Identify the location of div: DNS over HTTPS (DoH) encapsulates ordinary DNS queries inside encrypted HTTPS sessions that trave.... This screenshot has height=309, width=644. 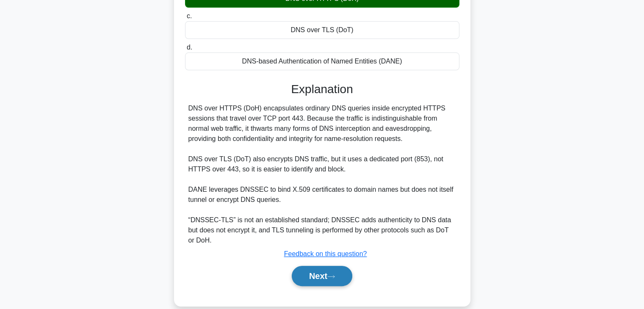
(322, 175).